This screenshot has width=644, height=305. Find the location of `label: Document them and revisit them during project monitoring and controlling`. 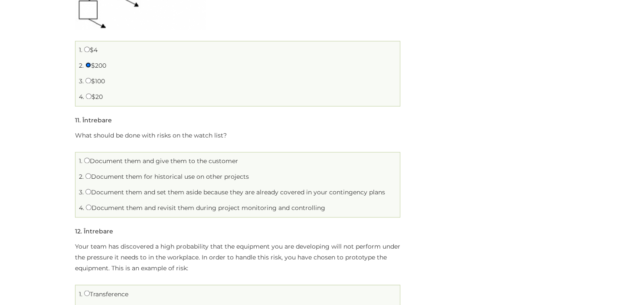

label: Document them and revisit them during project monitoring and controlling is located at coordinates (205, 208).